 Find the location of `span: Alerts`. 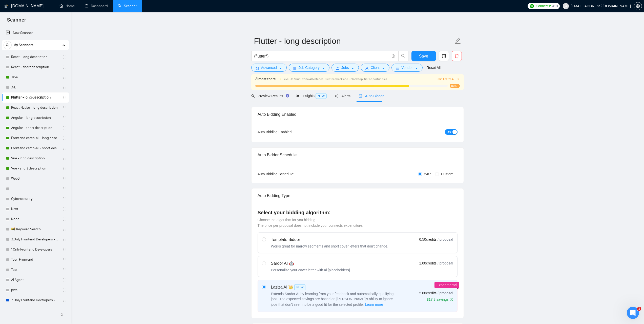

span: Alerts is located at coordinates (342, 96).